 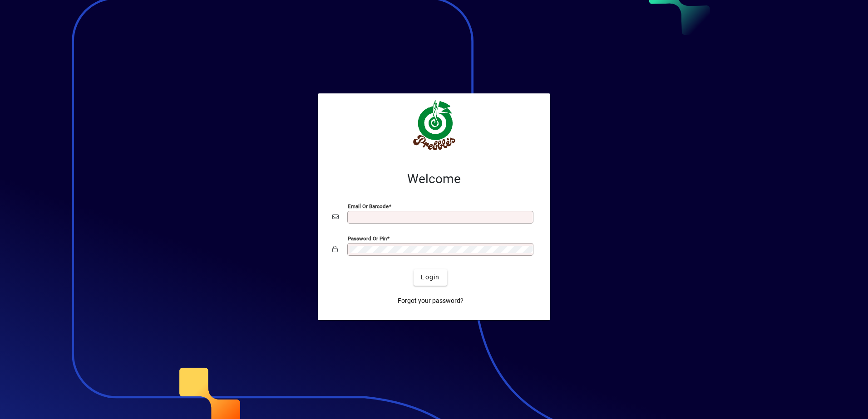 I want to click on a: Forgot your password?, so click(x=430, y=301).